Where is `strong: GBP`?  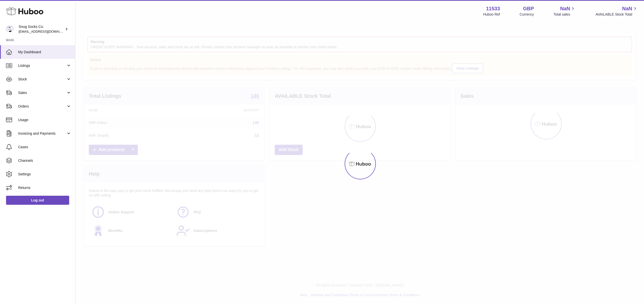
strong: GBP is located at coordinates (529, 8).